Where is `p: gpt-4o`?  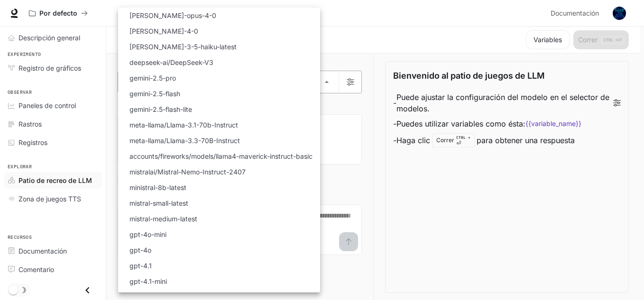 p: gpt-4o is located at coordinates (141, 249).